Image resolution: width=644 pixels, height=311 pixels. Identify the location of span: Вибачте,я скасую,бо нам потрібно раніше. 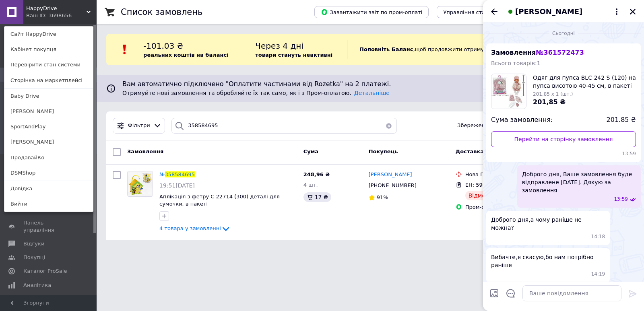
(548, 261).